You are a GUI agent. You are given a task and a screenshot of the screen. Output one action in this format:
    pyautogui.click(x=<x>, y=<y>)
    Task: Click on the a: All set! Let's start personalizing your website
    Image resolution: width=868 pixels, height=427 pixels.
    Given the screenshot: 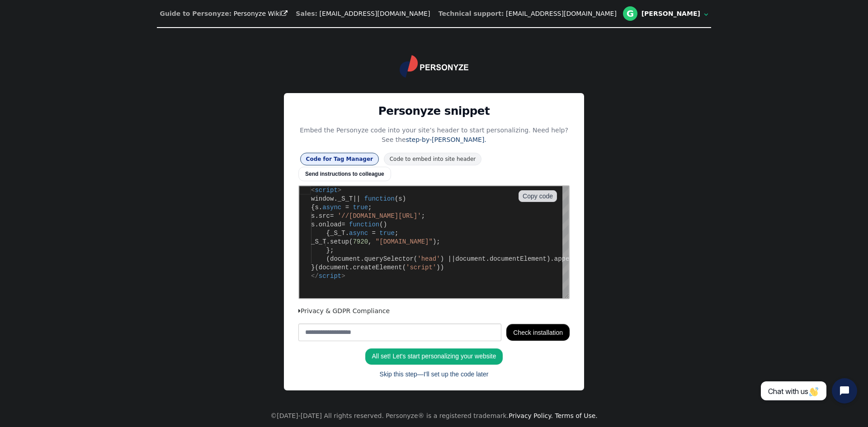 What is the action you would take?
    pyautogui.click(x=434, y=357)
    